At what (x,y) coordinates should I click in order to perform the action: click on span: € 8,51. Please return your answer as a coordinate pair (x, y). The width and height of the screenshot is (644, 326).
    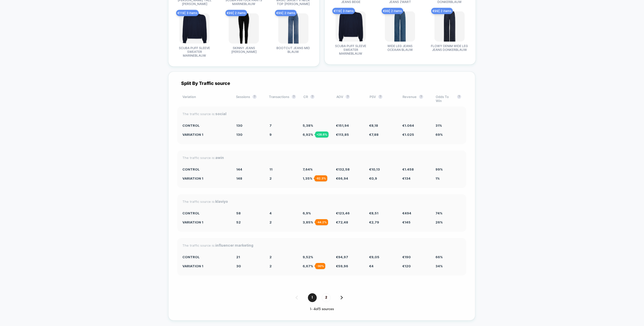
    Looking at the image, I should click on (373, 213).